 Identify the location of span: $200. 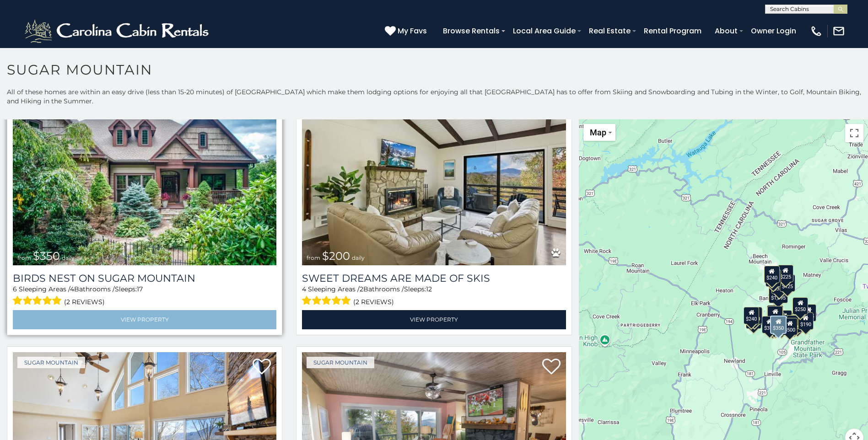
(336, 256).